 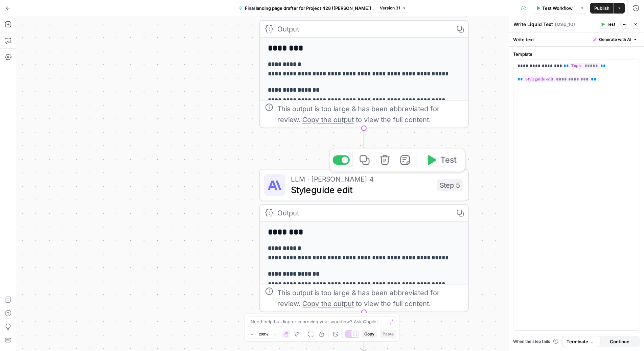 I want to click on button: Version 31, so click(x=393, y=8).